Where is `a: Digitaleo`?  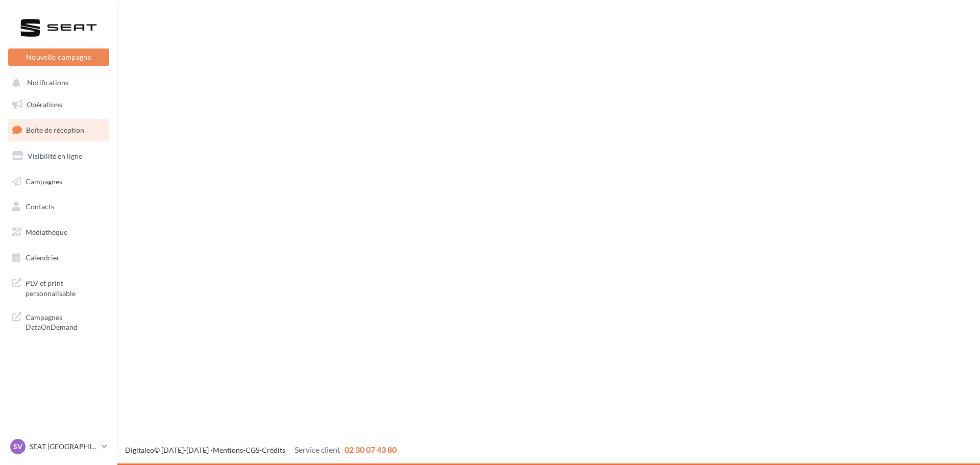
a: Digitaleo is located at coordinates (139, 450).